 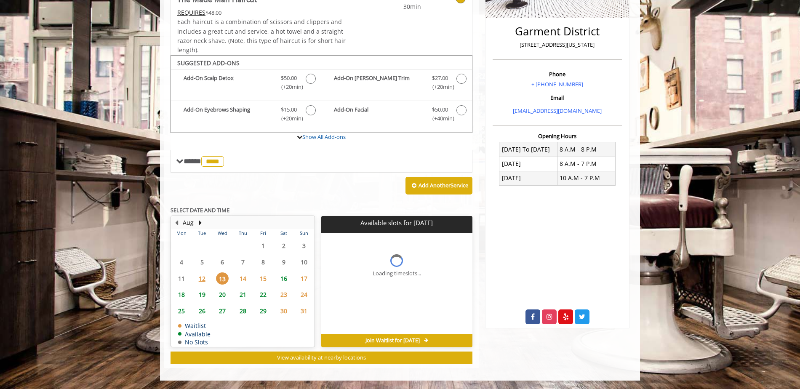 I want to click on span: This service needs some Advance to be paid before we block your appointment, so click(x=191, y=12).